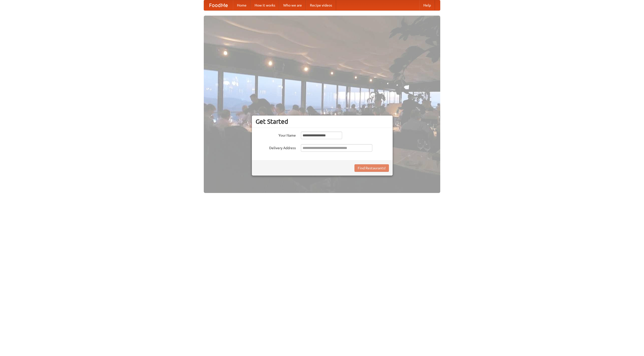 This screenshot has width=644, height=356. Describe the element at coordinates (371, 168) in the screenshot. I see `button: Find Restaurants!` at that location.